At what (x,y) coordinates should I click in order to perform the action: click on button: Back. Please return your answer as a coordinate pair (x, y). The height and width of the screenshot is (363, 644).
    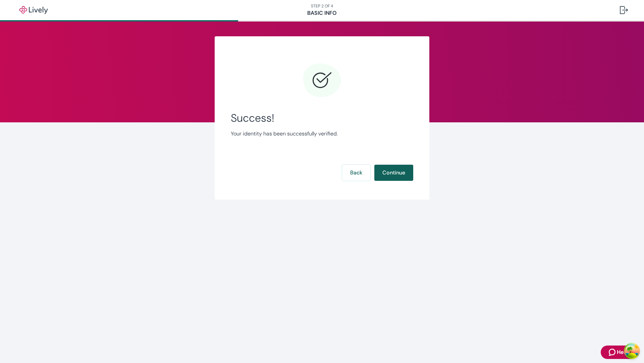
    Looking at the image, I should click on (357, 173).